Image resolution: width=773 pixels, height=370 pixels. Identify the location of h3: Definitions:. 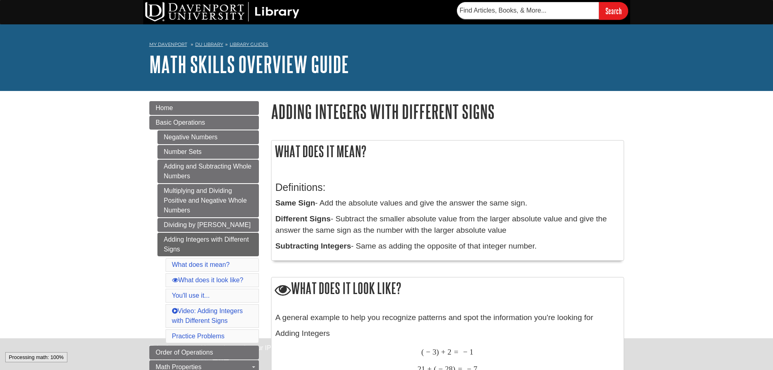
(448, 187).